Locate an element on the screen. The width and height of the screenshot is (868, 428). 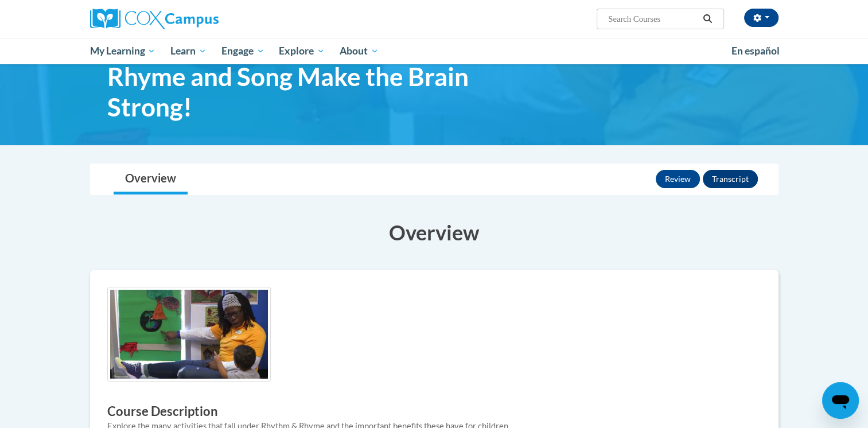
a: About is located at coordinates (359, 51).